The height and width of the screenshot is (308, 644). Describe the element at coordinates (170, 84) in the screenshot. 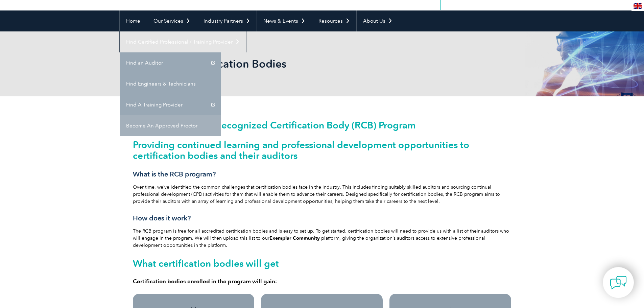

I see `a: Find Engineers & Technicians` at that location.